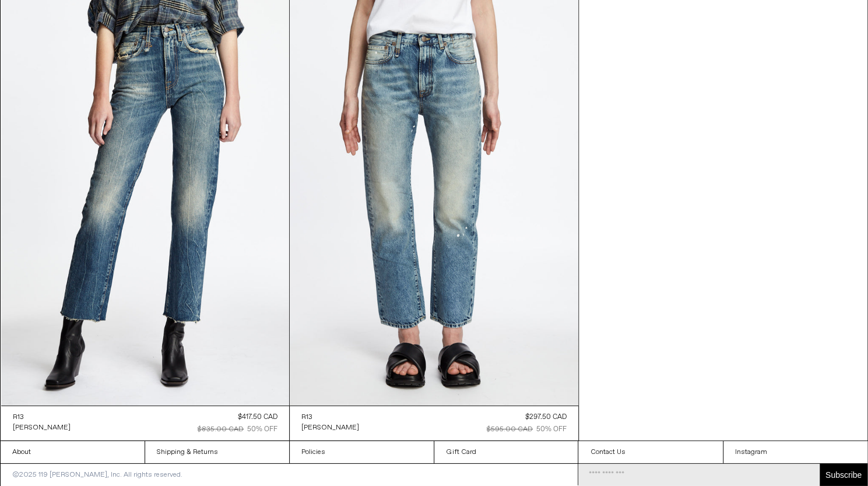 The image size is (868, 486). I want to click on div: $417.50 CAD, so click(258, 417).